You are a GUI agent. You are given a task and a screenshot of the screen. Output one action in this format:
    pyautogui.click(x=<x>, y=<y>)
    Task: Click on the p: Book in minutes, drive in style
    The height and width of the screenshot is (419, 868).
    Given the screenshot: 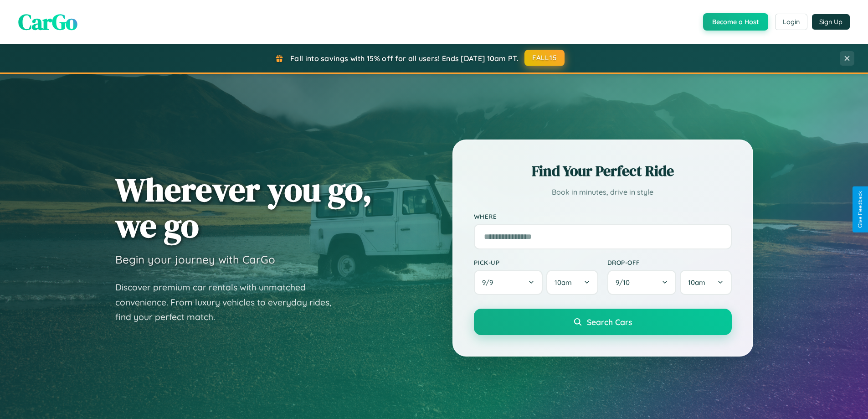 What is the action you would take?
    pyautogui.click(x=603, y=192)
    